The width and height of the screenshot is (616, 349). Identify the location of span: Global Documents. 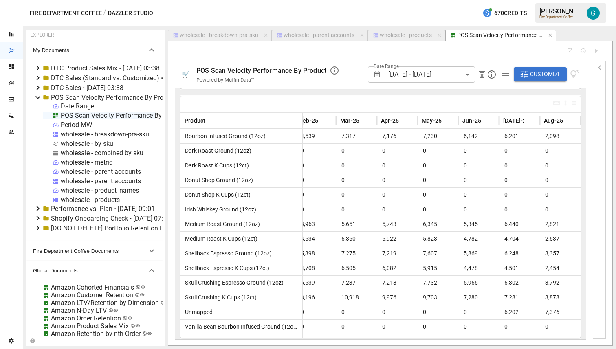
(90, 271).